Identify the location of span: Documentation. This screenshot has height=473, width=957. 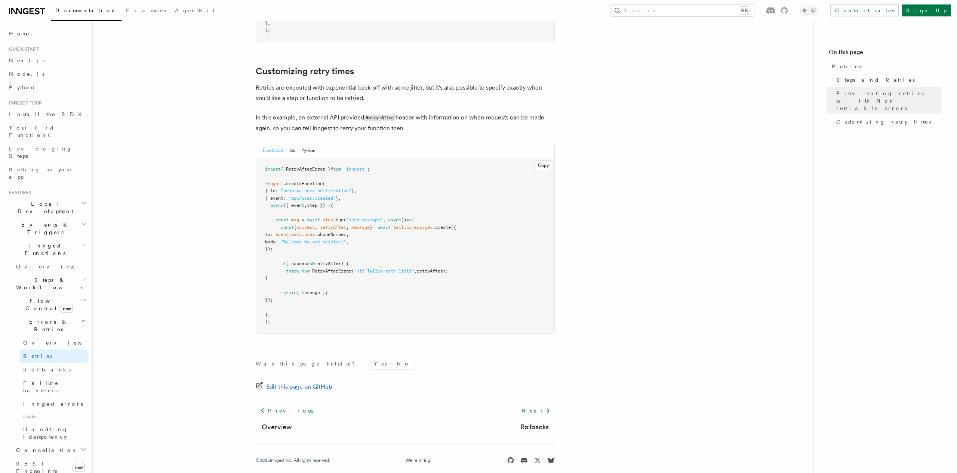
(86, 10).